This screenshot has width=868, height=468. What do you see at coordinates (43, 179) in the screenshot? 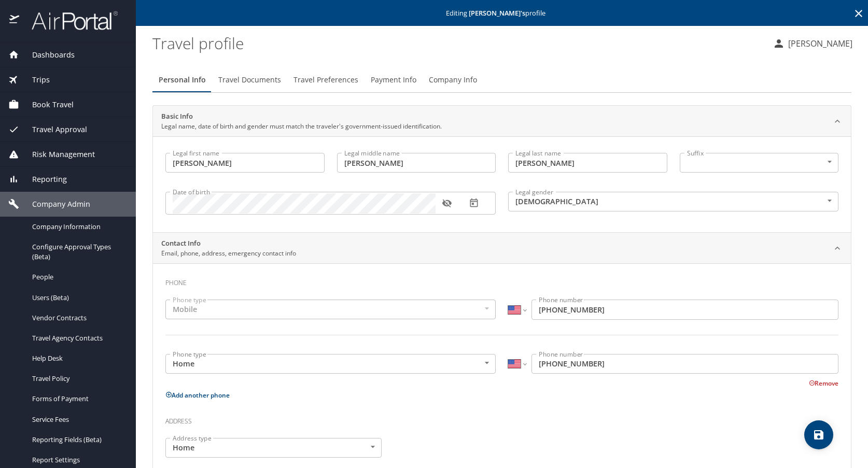
I see `span: Reporting` at bounding box center [43, 179].